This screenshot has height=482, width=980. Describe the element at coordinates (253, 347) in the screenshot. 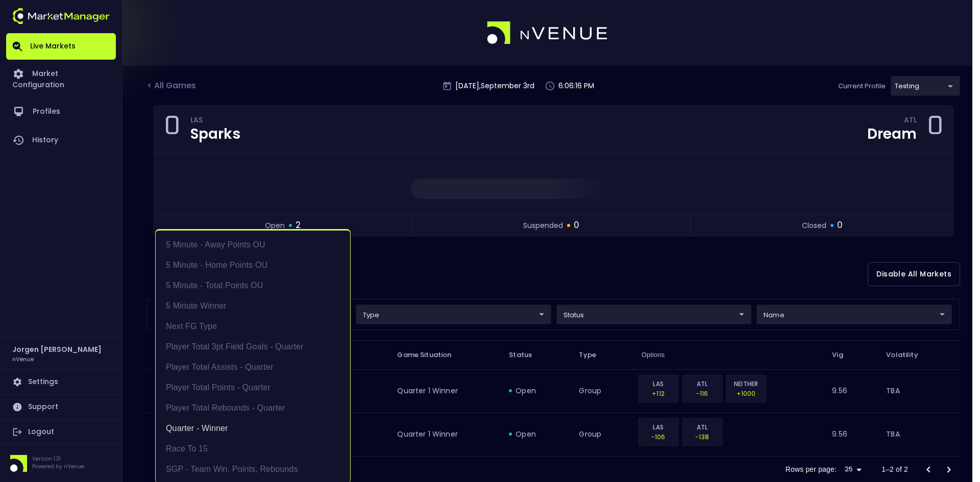

I see `li: Player Total 3pt Field Goals - Quarter` at that location.